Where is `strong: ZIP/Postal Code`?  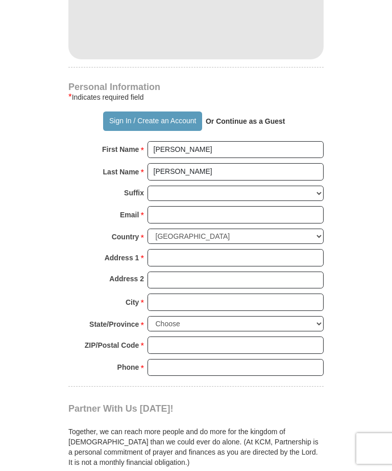
strong: ZIP/Postal Code is located at coordinates (112, 345).